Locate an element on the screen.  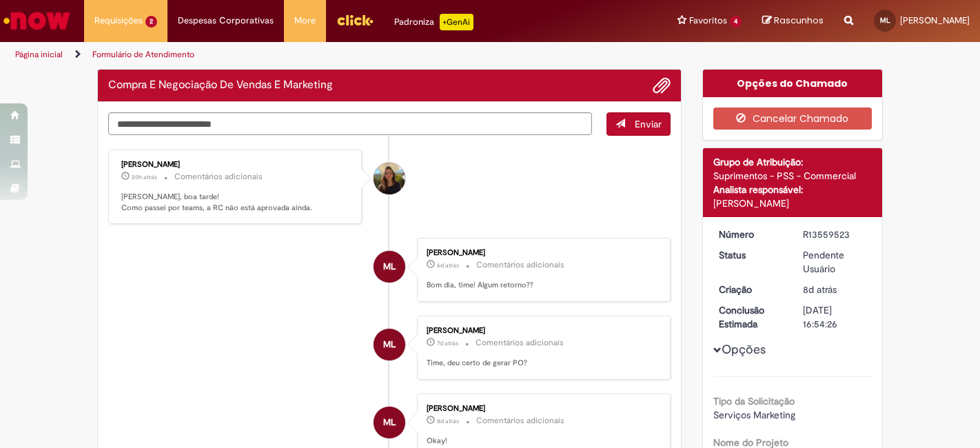
time: 30/09/2025 15:03:28 is located at coordinates (144, 177).